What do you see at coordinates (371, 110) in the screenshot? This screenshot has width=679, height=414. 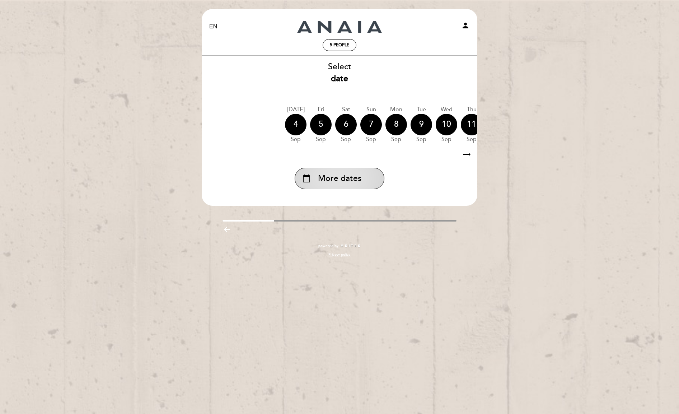 I see `div: Sun` at bounding box center [371, 110].